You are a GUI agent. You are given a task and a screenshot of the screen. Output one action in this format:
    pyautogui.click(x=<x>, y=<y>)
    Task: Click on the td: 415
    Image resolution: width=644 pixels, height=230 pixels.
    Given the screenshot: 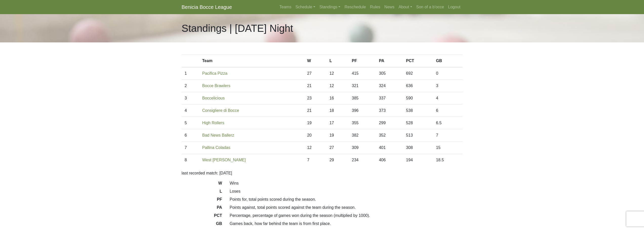 What is the action you would take?
    pyautogui.click(x=362, y=74)
    